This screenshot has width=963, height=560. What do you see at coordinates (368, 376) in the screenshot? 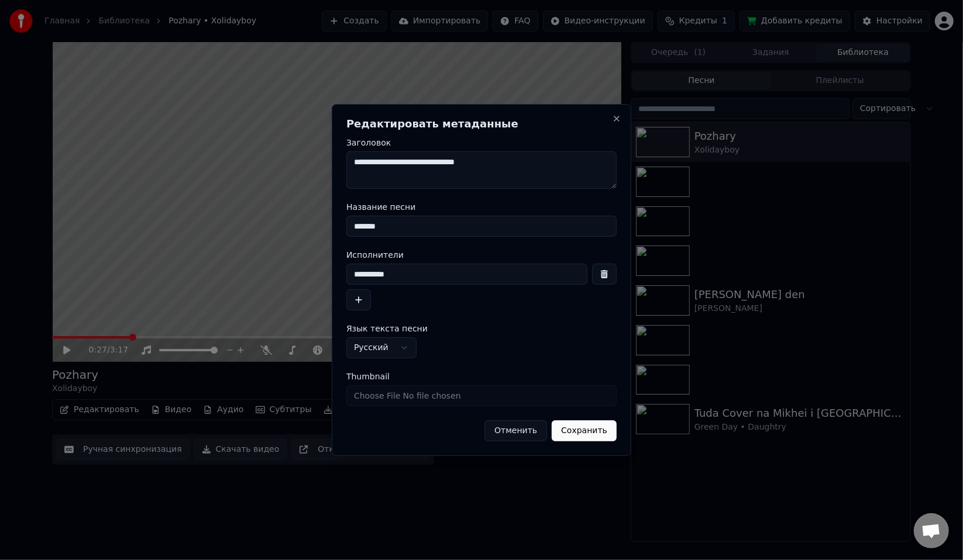
I see `span: Thumbnail` at bounding box center [368, 376].